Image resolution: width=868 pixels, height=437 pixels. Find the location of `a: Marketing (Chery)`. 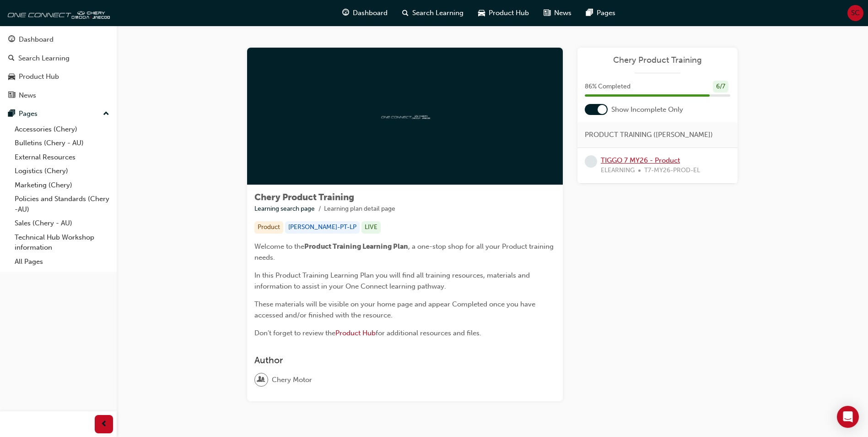

a: Marketing (Chery) is located at coordinates (62, 185).